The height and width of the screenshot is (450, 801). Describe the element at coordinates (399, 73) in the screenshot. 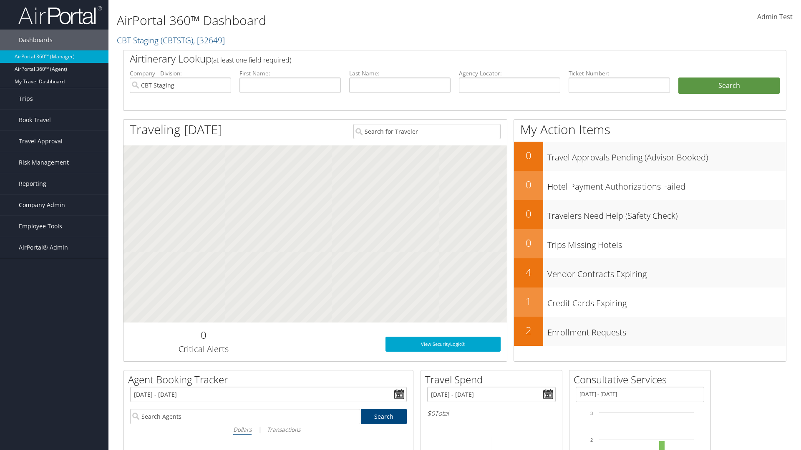

I see `label: Last Name:` at that location.